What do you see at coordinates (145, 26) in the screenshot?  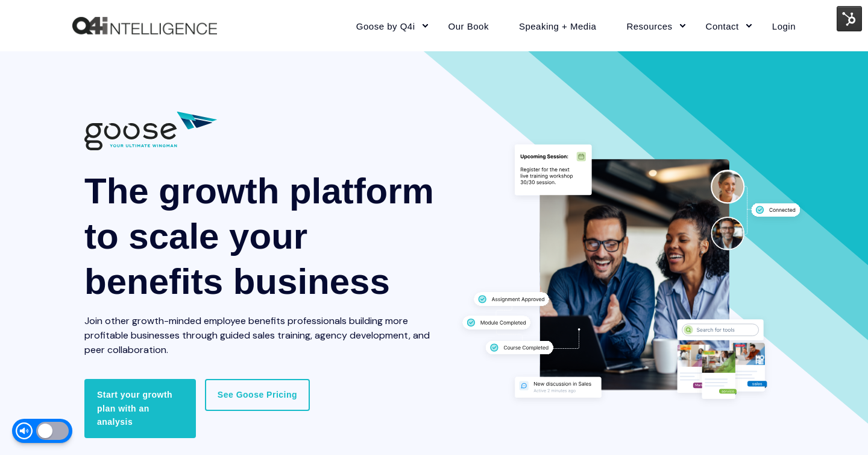 I see `a: Back to Home` at bounding box center [145, 26].